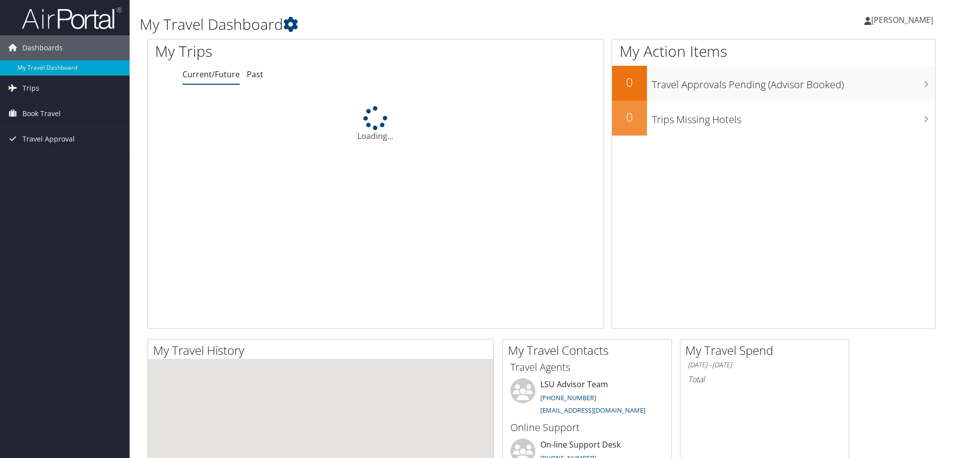  I want to click on h2: My Travel Spend, so click(767, 350).